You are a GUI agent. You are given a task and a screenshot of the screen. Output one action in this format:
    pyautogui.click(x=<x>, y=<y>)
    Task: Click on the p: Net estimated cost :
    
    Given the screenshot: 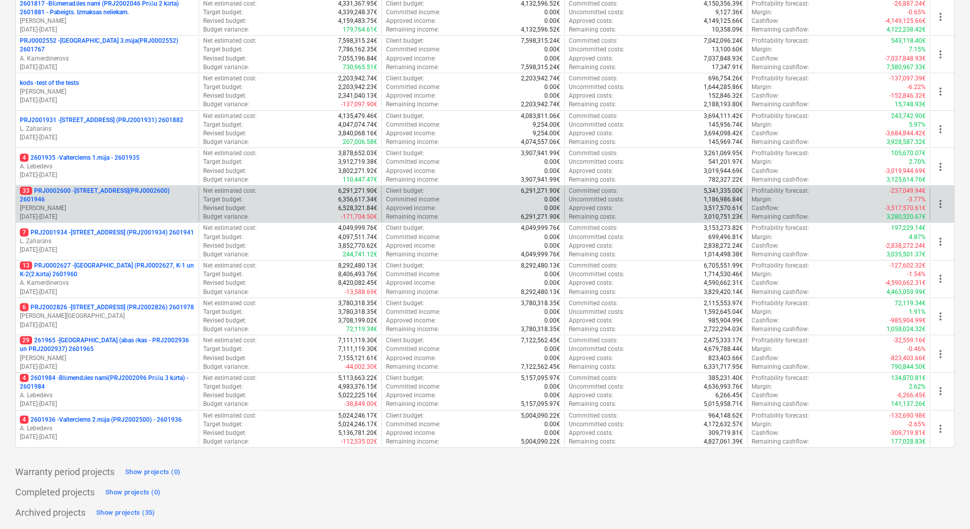 What is the action you would take?
    pyautogui.click(x=230, y=78)
    